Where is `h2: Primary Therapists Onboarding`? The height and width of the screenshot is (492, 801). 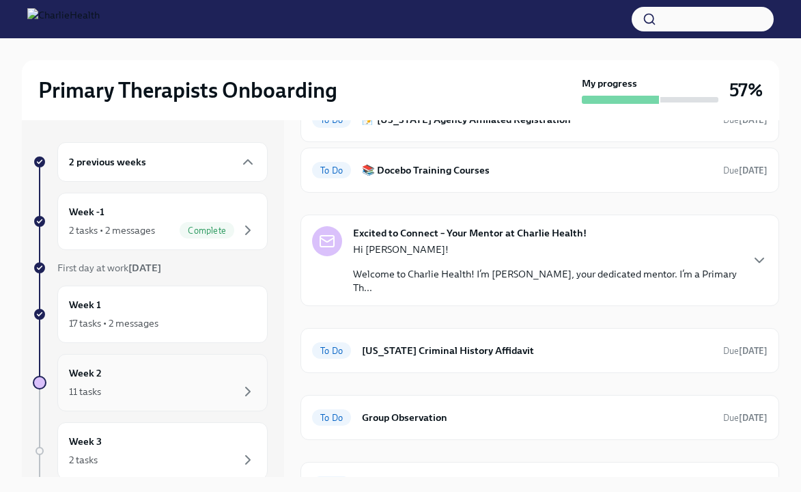
h2: Primary Therapists Onboarding is located at coordinates (188, 90).